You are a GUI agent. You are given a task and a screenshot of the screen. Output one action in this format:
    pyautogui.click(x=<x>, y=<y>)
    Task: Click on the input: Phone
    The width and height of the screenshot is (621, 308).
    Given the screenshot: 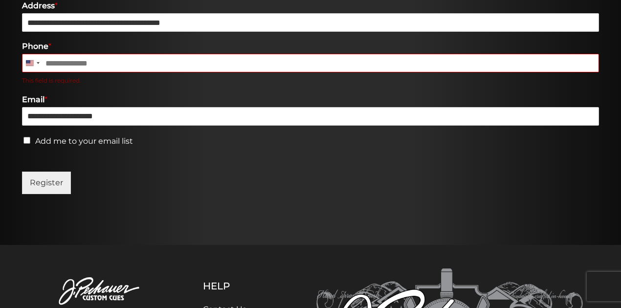 What is the action you would take?
    pyautogui.click(x=311, y=63)
    